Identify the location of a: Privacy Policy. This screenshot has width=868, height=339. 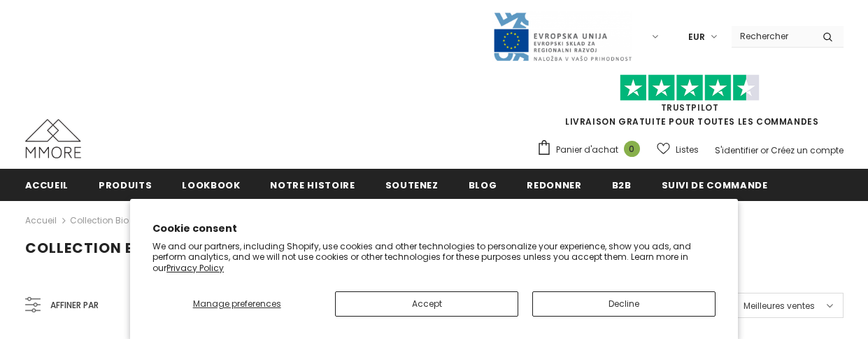
(195, 267).